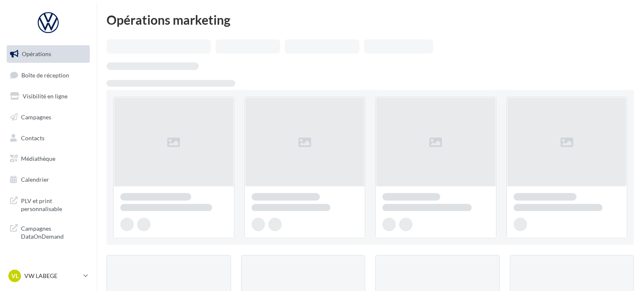 This screenshot has width=644, height=291. Describe the element at coordinates (48, 159) in the screenshot. I see `a: Médiathèque` at that location.